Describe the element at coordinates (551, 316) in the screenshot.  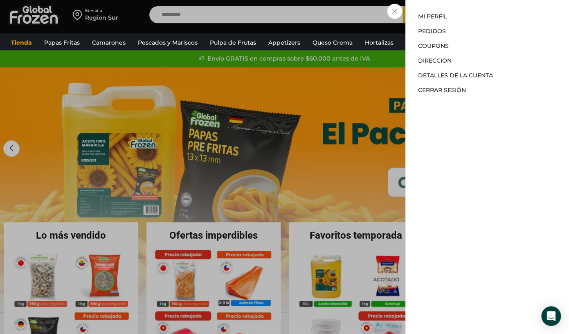
I see `div: Open Intercom Messenger` at that location.